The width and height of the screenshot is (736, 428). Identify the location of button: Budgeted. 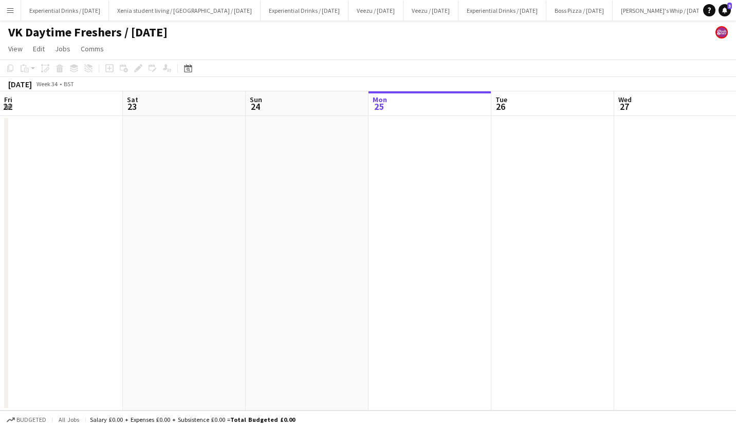
(26, 420).